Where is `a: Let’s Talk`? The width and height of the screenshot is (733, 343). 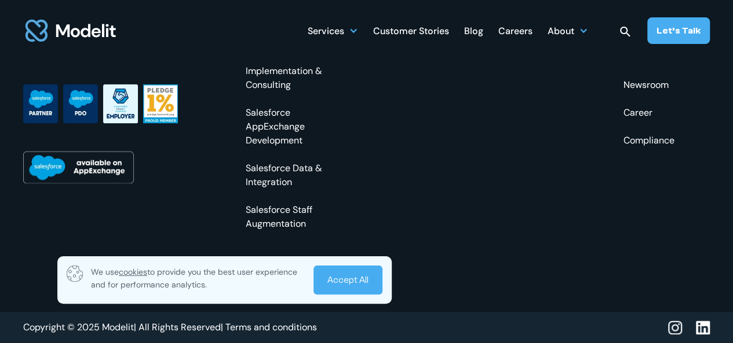
a: Let’s Talk is located at coordinates (678, 31).